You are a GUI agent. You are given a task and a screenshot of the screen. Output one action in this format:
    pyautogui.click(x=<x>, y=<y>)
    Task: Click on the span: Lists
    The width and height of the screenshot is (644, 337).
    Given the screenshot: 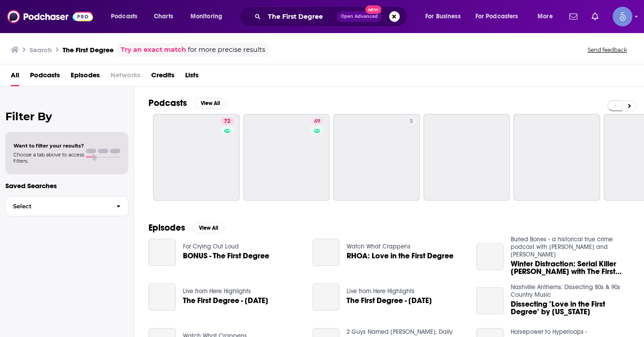 What is the action you would take?
    pyautogui.click(x=192, y=77)
    